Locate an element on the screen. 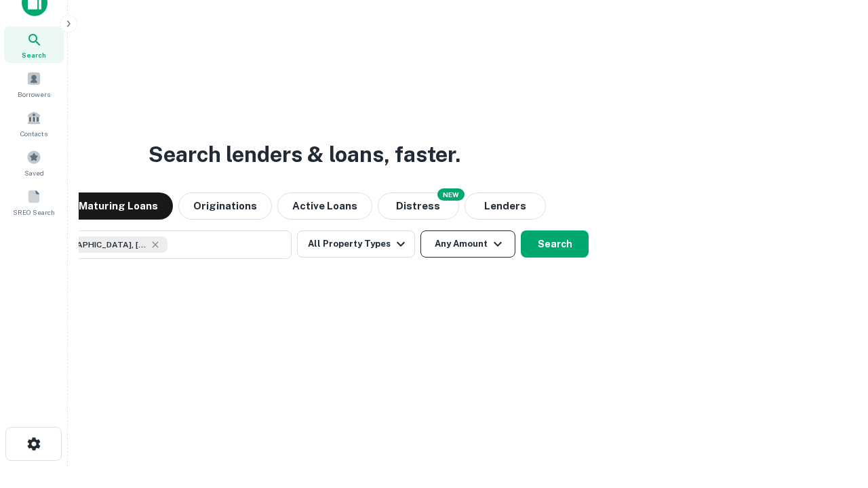 Image resolution: width=868 pixels, height=488 pixels. button: Lenders is located at coordinates (505, 206).